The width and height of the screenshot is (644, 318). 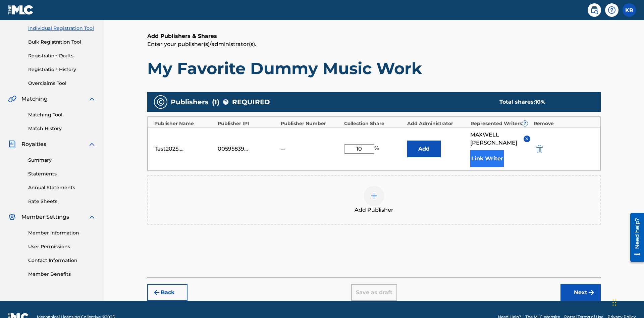 What do you see at coordinates (527, 138) in the screenshot?
I see `img: remove-from-list-button` at bounding box center [527, 138].